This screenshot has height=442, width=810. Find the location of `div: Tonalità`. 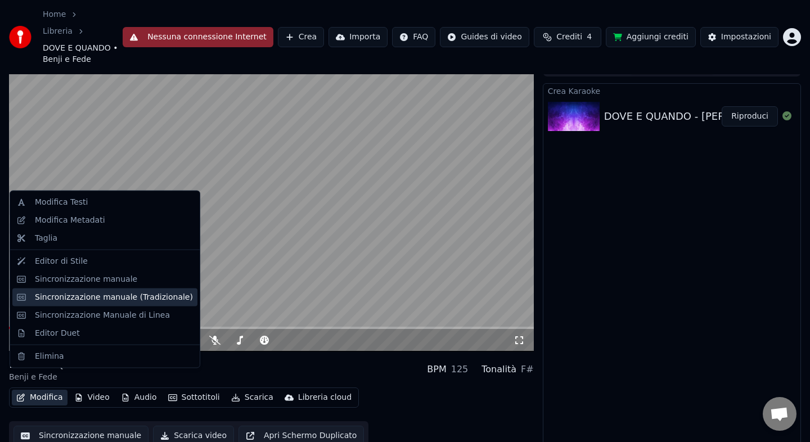

div: Tonalità is located at coordinates (499, 370).